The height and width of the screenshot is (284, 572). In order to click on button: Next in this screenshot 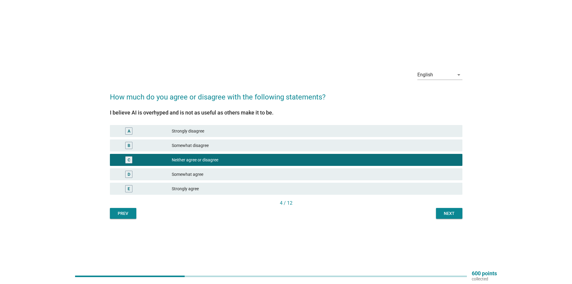, I will do `click(449, 213)`.